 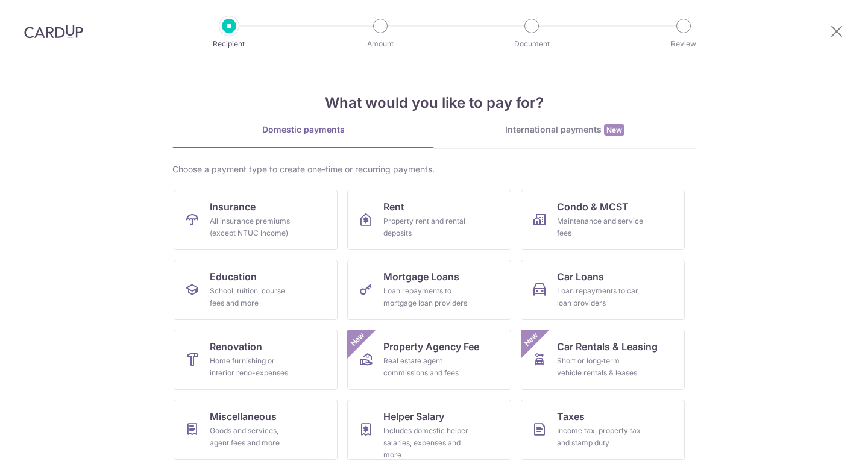 What do you see at coordinates (233, 207) in the screenshot?
I see `span: Insurance` at bounding box center [233, 207].